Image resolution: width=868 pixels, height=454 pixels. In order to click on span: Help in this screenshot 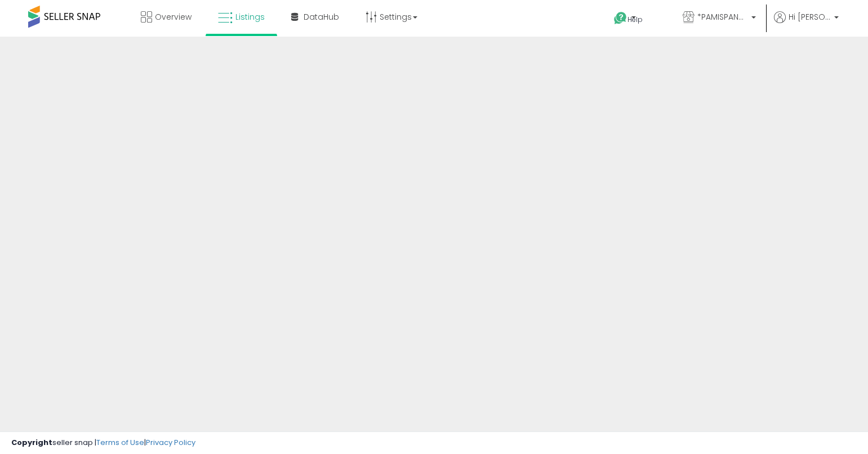, I will do `click(635, 19)`.